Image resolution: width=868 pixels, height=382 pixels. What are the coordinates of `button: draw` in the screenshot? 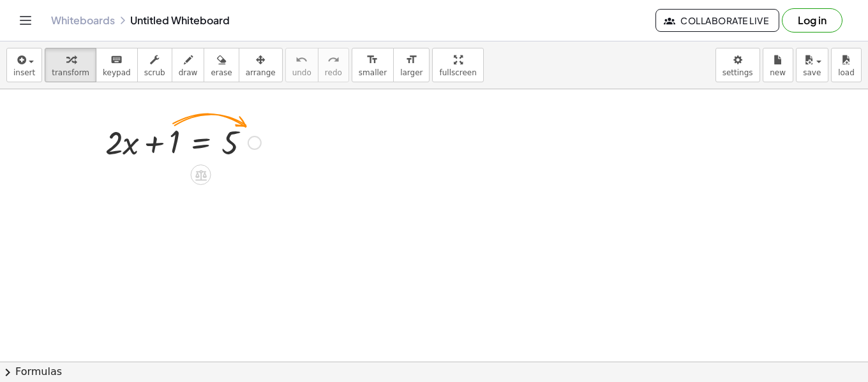 It's located at (188, 65).